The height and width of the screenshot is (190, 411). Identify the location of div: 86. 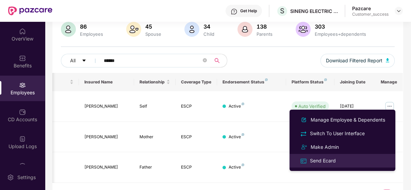
(92, 27).